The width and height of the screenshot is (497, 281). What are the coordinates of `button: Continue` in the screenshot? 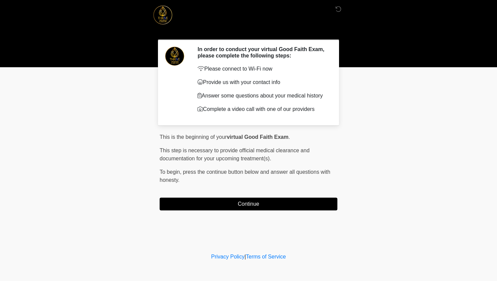 It's located at (249, 204).